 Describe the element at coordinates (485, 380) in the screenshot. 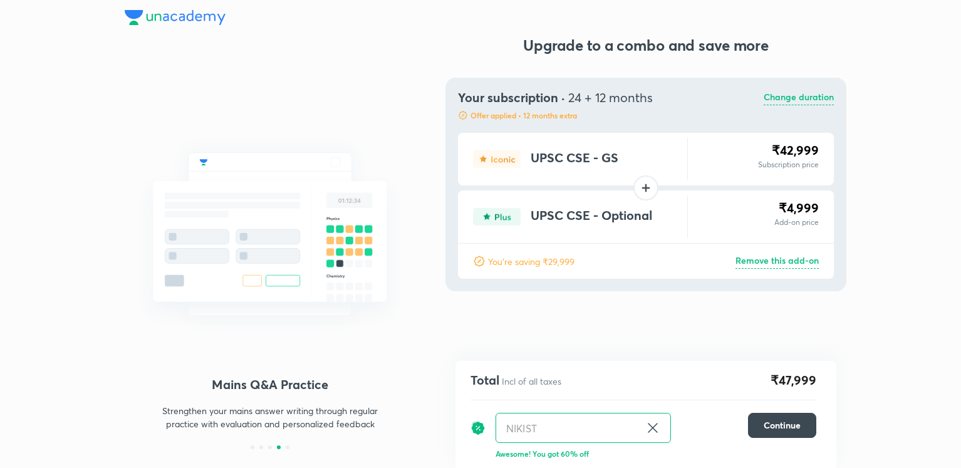

I see `h4: Total` at that location.